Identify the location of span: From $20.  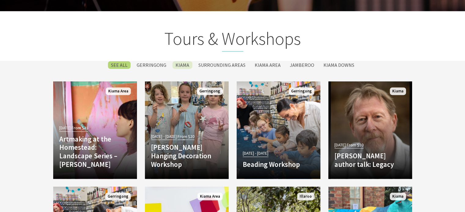
(186, 137).